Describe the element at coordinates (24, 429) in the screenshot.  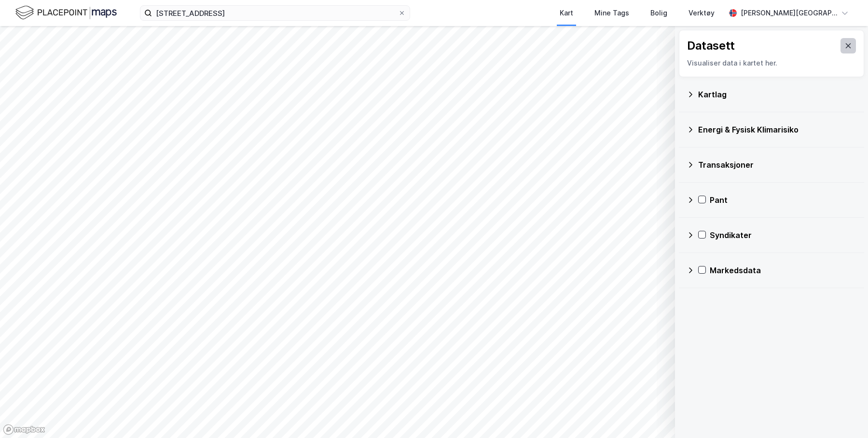
I see `a: Mapbox homepage` at that location.